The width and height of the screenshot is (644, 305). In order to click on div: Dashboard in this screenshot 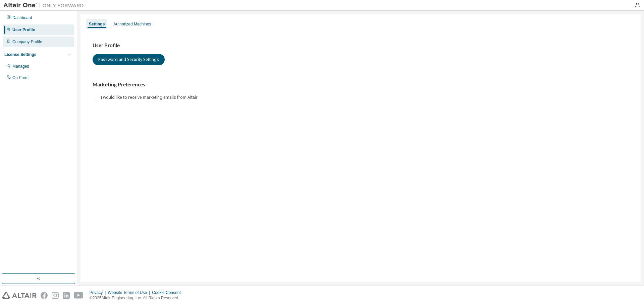, I will do `click(22, 18)`.